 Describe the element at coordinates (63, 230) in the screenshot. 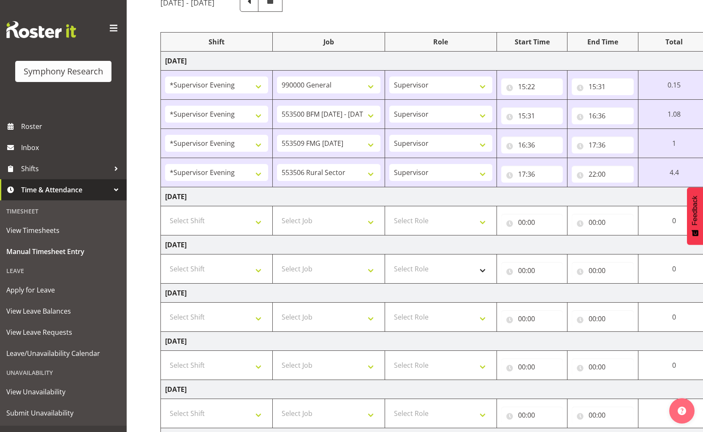

I see `span: View Timesheets` at that location.